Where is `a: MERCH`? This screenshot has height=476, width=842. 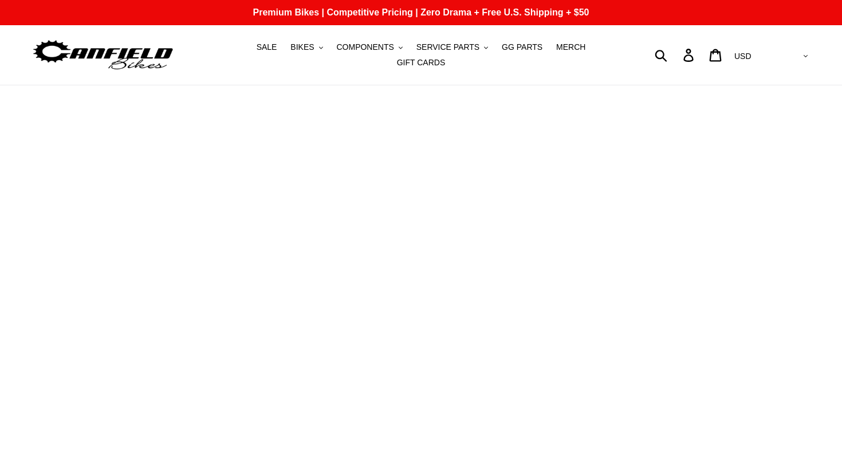
a: MERCH is located at coordinates (570, 47).